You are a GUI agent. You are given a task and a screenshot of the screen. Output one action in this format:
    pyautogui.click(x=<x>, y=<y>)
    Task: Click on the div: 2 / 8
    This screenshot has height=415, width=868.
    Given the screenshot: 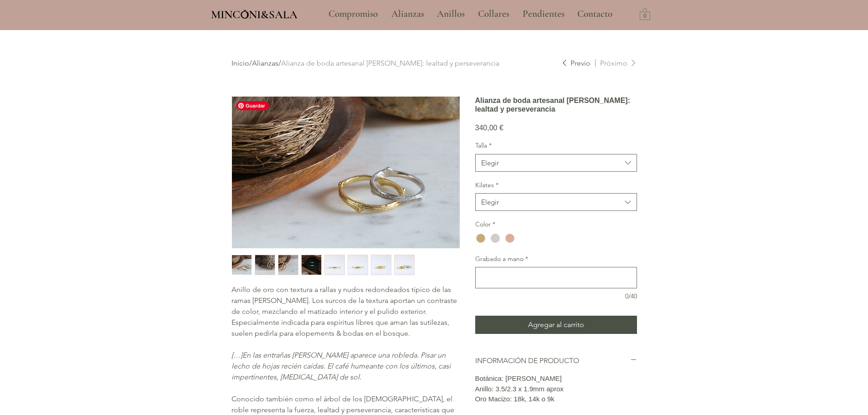 What is the action you would take?
    pyautogui.click(x=264, y=265)
    